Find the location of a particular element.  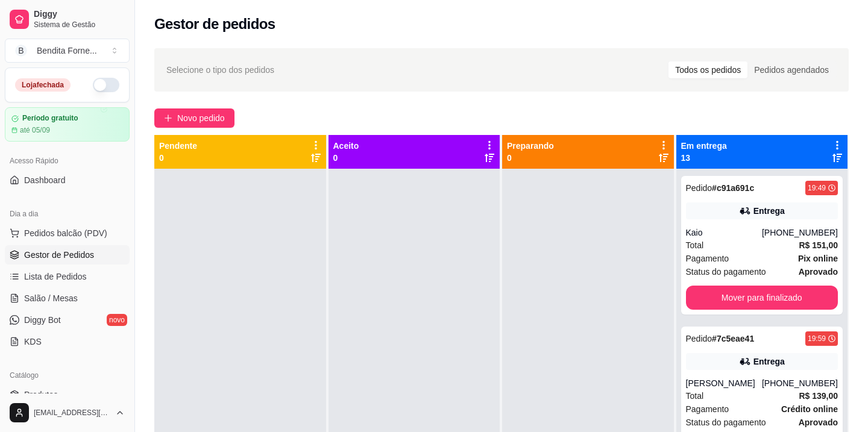

p: Preparando is located at coordinates (530, 146).